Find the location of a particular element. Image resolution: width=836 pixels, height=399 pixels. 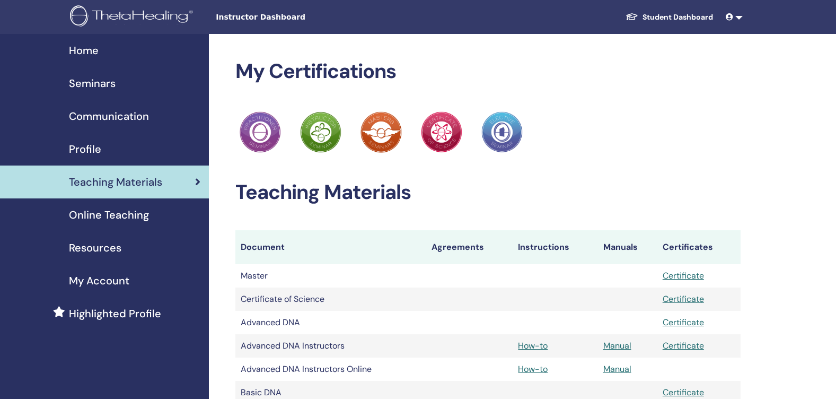

th: Certificates is located at coordinates (699, 247).